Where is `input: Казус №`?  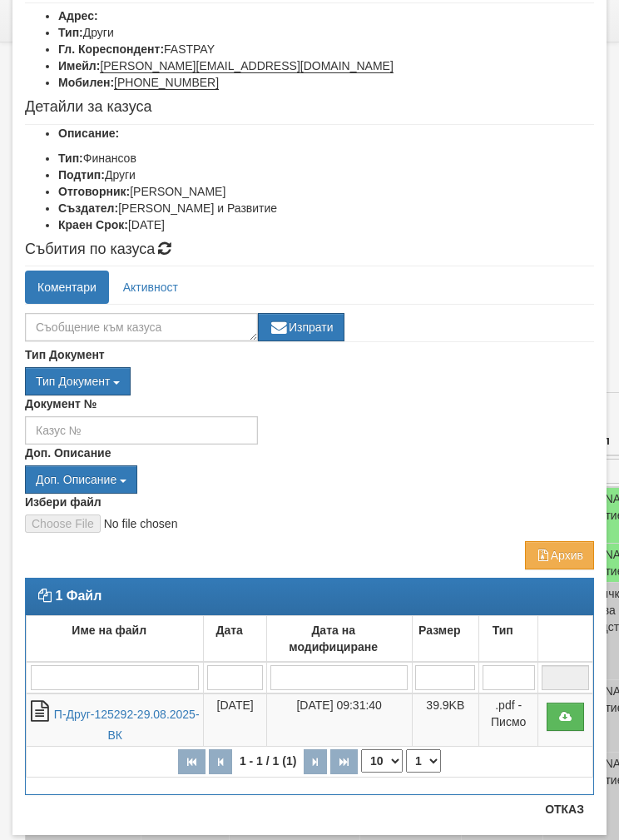
input: Казус № is located at coordinates (142, 430).